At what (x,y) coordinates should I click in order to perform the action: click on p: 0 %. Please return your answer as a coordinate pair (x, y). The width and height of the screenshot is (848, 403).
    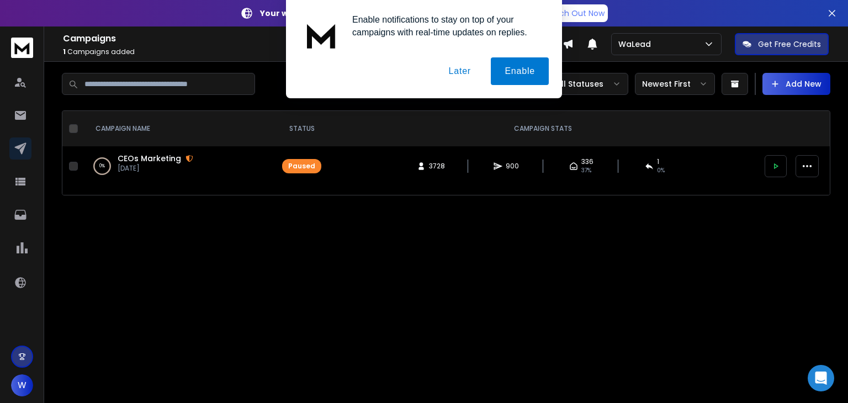
    Looking at the image, I should click on (102, 166).